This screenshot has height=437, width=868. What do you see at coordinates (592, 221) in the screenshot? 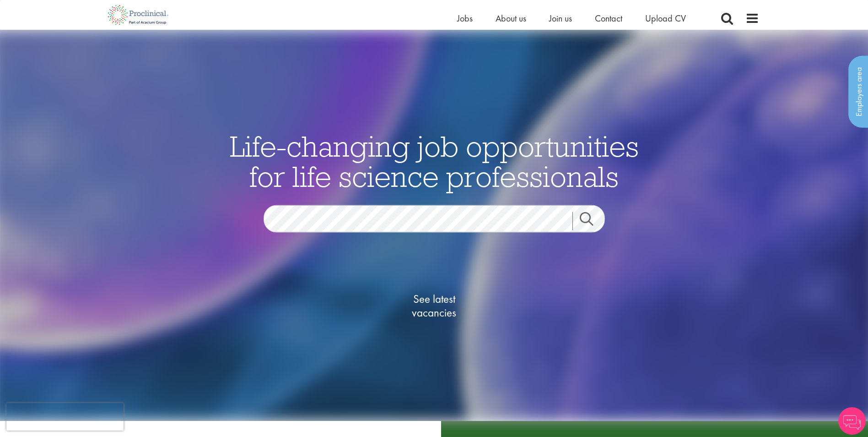
I see `a: Job search submit button` at bounding box center [592, 221].